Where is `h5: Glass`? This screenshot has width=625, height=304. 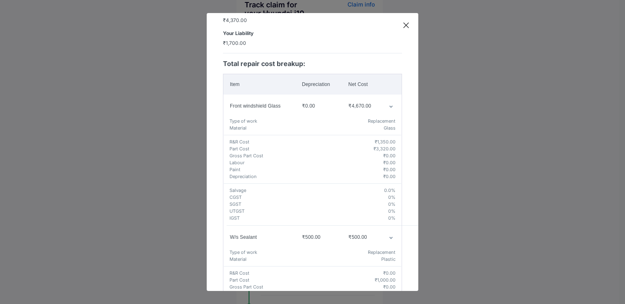
h5: Glass is located at coordinates (389, 128).